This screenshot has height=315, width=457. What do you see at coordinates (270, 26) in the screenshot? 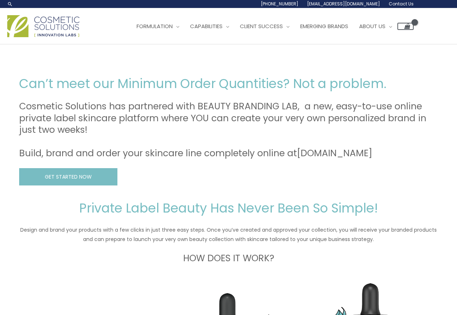
I see `nav: Site Navigation` at bounding box center [270, 26].